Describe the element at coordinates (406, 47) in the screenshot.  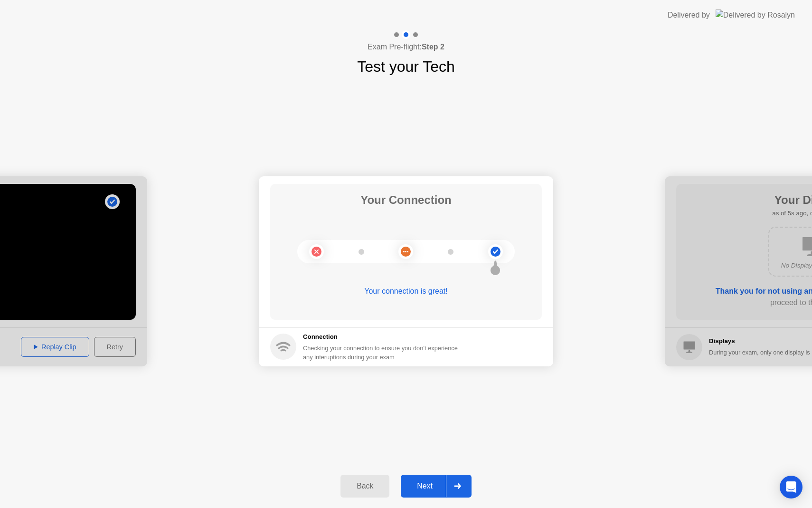
I see `h4: Exam Pre-flight:` at that location.